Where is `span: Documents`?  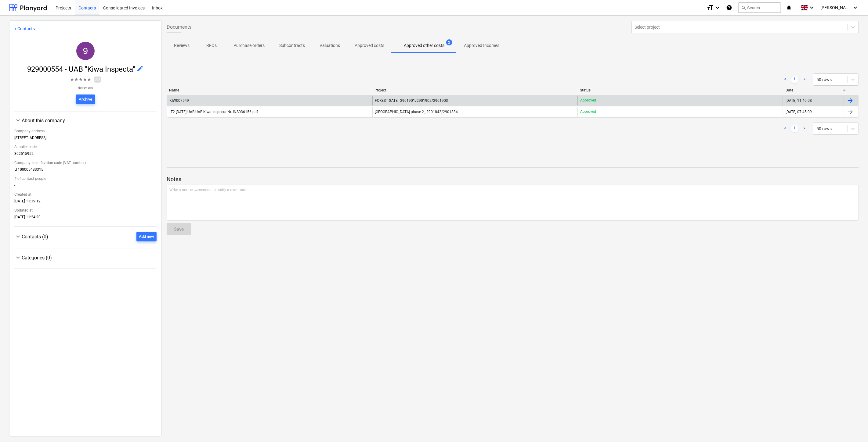
span: Documents is located at coordinates (178, 27).